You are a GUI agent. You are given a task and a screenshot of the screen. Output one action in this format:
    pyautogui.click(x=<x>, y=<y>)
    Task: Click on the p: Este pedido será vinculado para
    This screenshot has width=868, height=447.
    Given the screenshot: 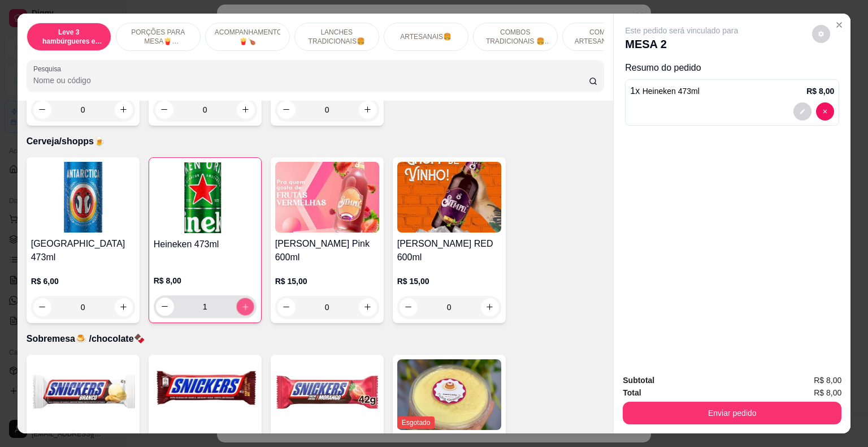 What is the action you would take?
    pyautogui.click(x=682, y=31)
    